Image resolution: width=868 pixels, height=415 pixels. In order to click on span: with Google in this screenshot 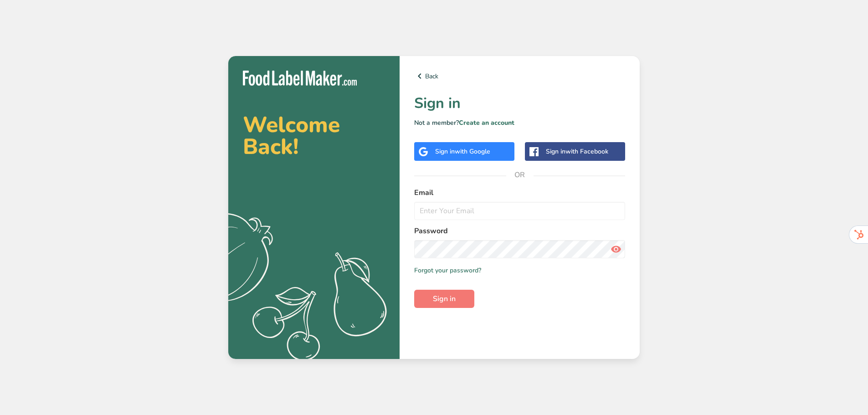, I will do `click(472, 151)`.